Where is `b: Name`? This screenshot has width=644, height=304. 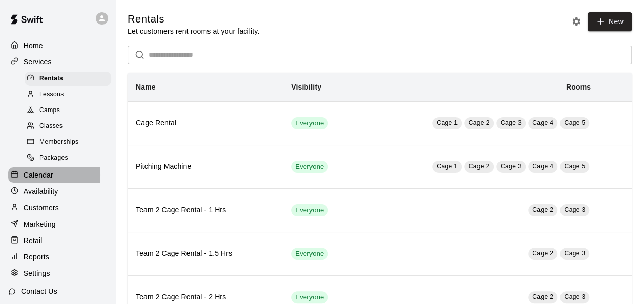
b: Name is located at coordinates (145, 87).